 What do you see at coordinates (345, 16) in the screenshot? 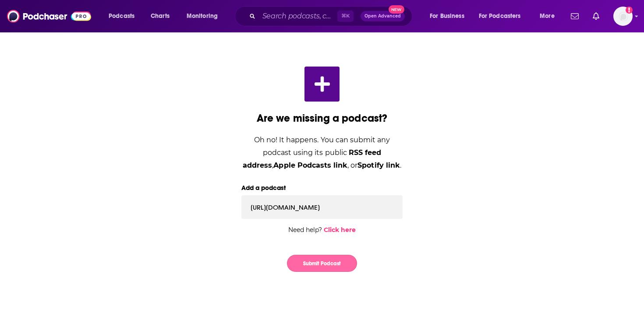
I see `span: ⌘ K` at bounding box center [345, 16].